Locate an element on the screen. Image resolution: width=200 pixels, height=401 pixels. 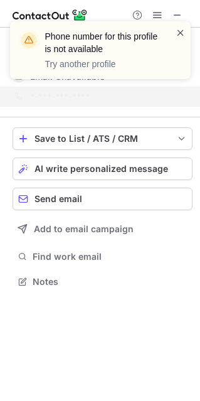
span: Find work email is located at coordinates (110, 257).